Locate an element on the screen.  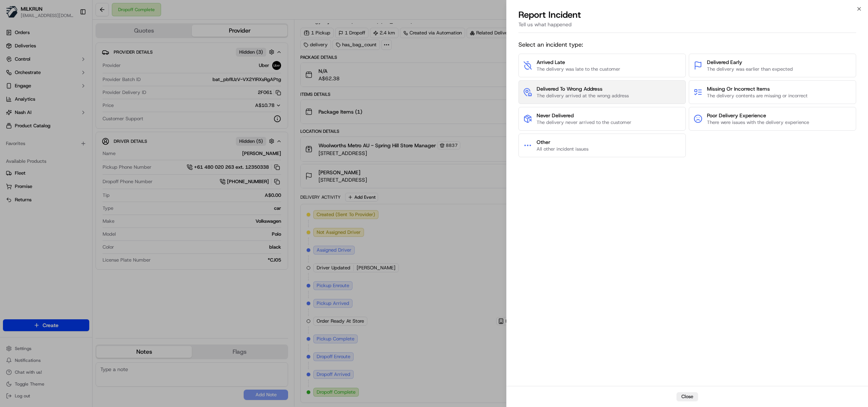
span: The delivery was earlier than expected is located at coordinates (750, 69).